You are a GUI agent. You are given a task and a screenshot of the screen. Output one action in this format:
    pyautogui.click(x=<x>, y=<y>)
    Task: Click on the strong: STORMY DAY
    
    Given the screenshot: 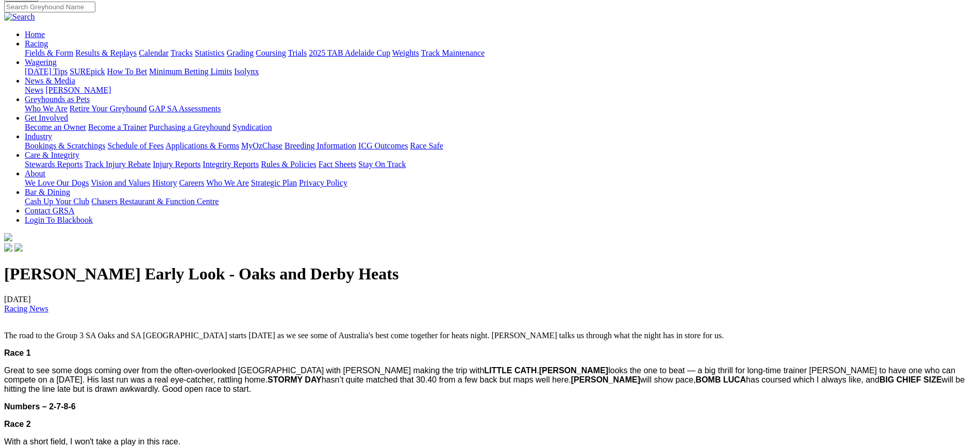 What is the action you would take?
    pyautogui.click(x=295, y=379)
    